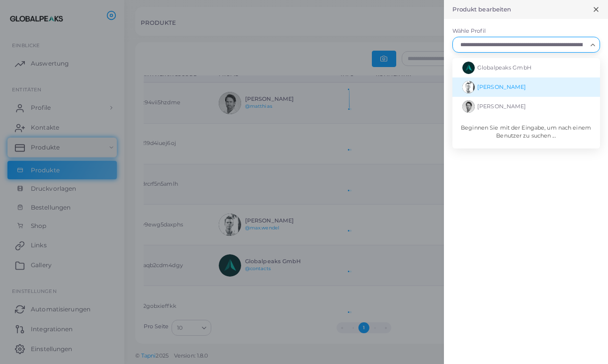 The image size is (608, 364). Describe the element at coordinates (469, 62) in the screenshot. I see `label: Kommentar` at that location.